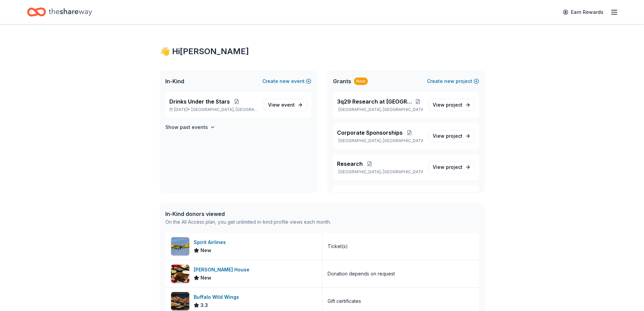 The width and height of the screenshot is (644, 311). I want to click on span: In-Kind, so click(175, 81).